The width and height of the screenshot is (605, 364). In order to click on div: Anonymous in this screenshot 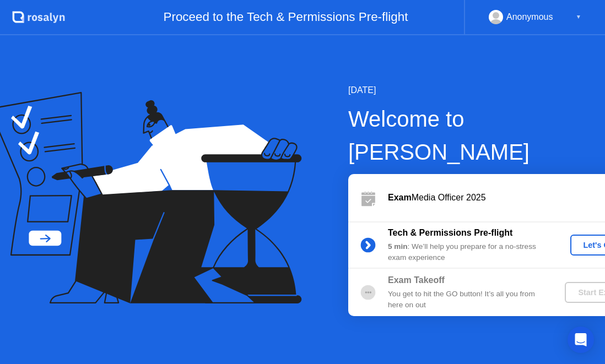, I will do `click(530, 17)`.